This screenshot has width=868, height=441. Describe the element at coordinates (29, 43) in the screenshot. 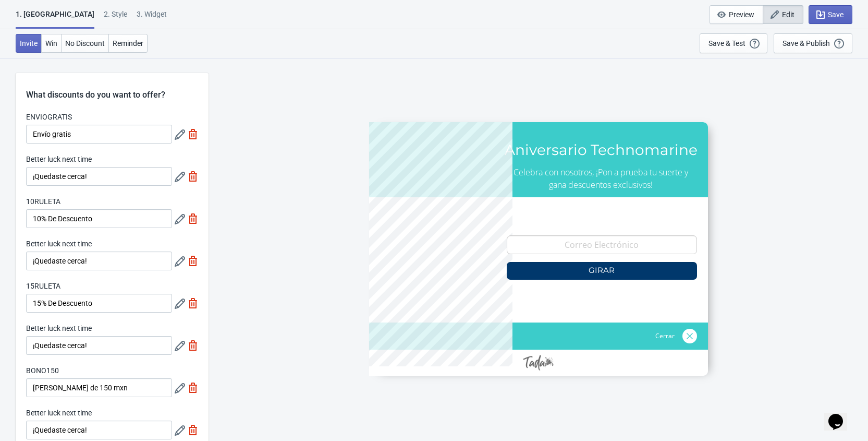

I see `button: Invite` at that location.